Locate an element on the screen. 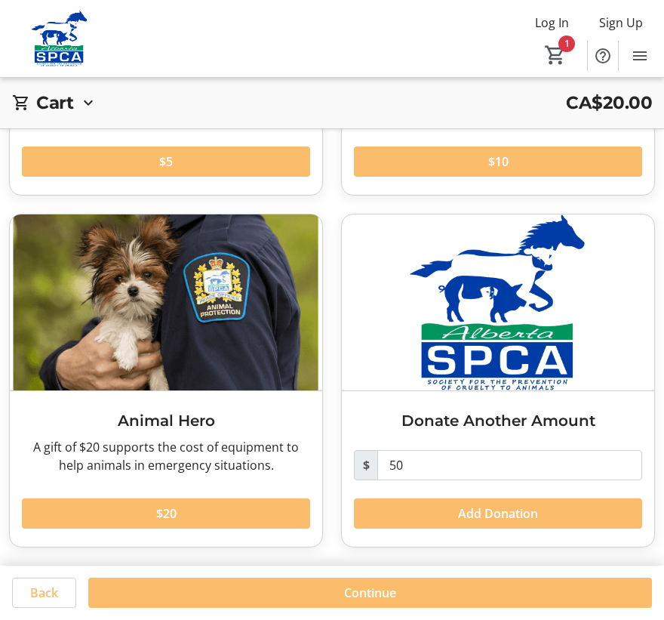 The image size is (664, 620). button: Add Donation is located at coordinates (498, 513).